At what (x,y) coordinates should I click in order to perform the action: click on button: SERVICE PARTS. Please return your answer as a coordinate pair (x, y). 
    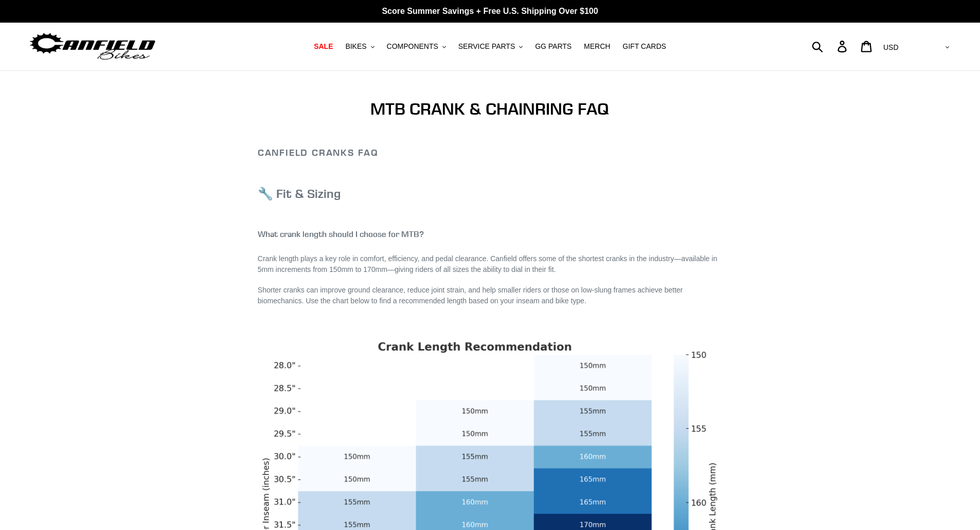
    Looking at the image, I should click on (491, 47).